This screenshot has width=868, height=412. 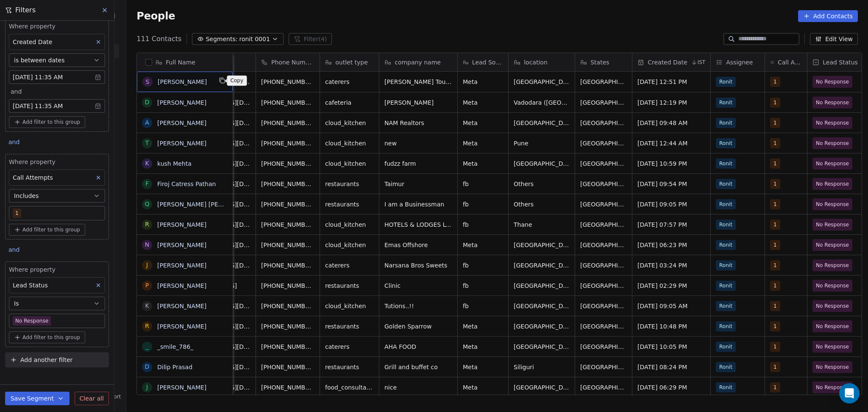 What do you see at coordinates (174, 164) in the screenshot?
I see `a: kush Mehta` at bounding box center [174, 164].